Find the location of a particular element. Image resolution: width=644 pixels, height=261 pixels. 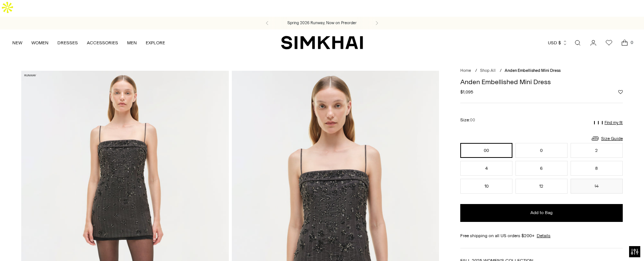

button: 00 is located at coordinates (486, 151).